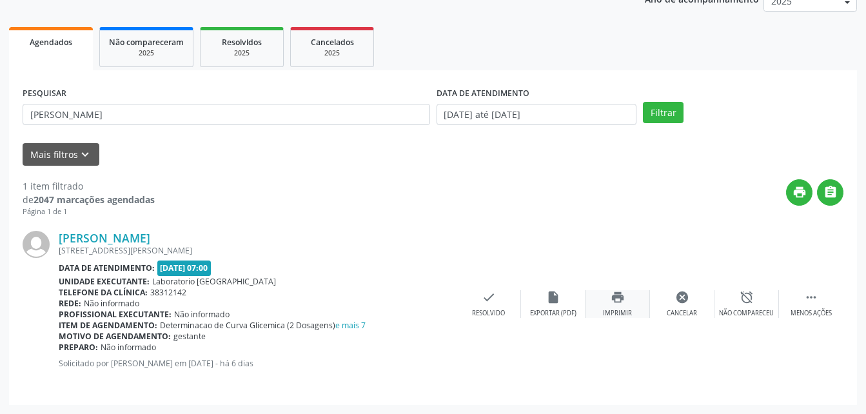  I want to click on div: Cancelar, so click(682, 313).